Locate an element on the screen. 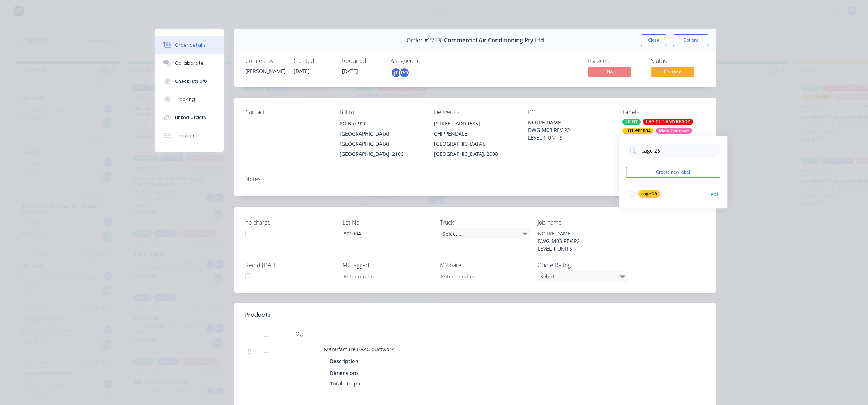 The image size is (868, 405). label: M2 lagged is located at coordinates (388, 265).